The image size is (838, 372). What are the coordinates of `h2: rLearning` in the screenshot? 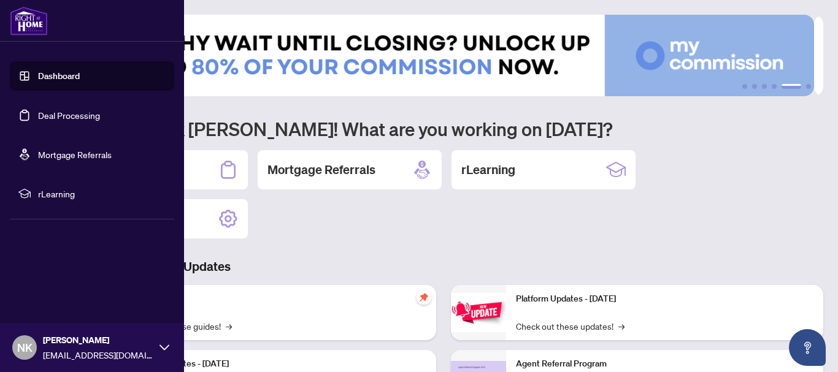 It's located at (488, 170).